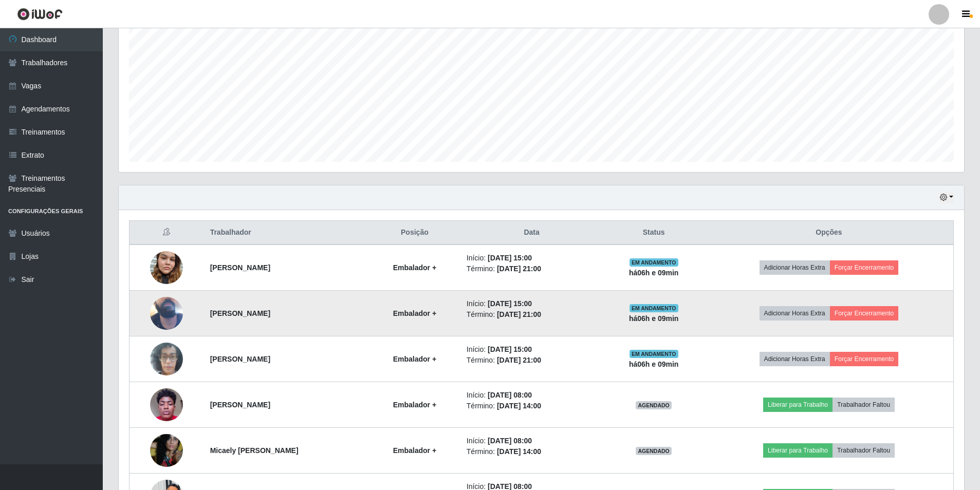 This screenshot has width=980, height=490. Describe the element at coordinates (166, 451) in the screenshot. I see `img: 1755316832601.jpeg` at that location.